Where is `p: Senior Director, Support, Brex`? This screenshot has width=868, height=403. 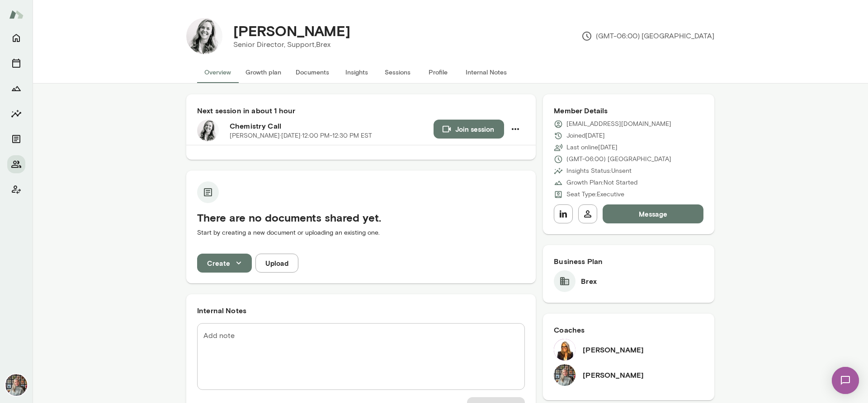
p: Senior Director, Support, Brex is located at coordinates (291, 44).